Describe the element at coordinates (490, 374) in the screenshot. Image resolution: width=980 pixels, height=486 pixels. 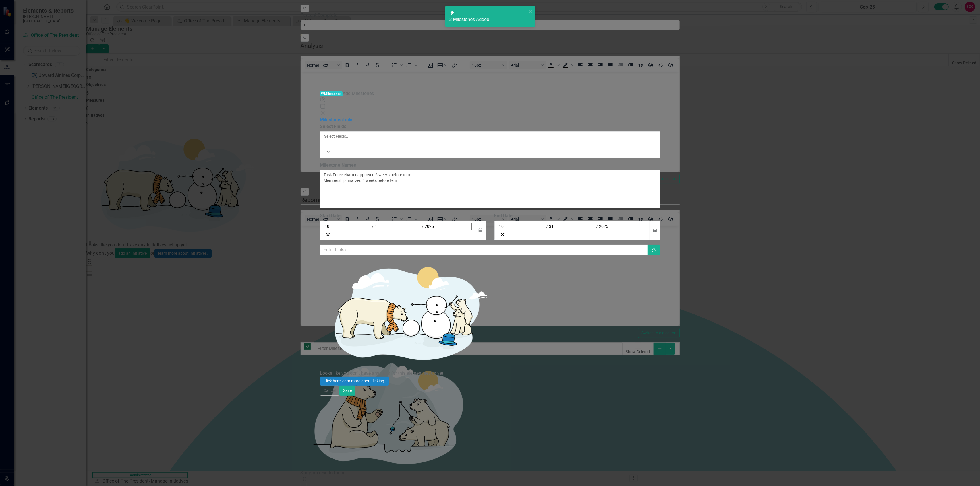
I see `div: Looks like you don't have any links for this element set up yet.` at that location.